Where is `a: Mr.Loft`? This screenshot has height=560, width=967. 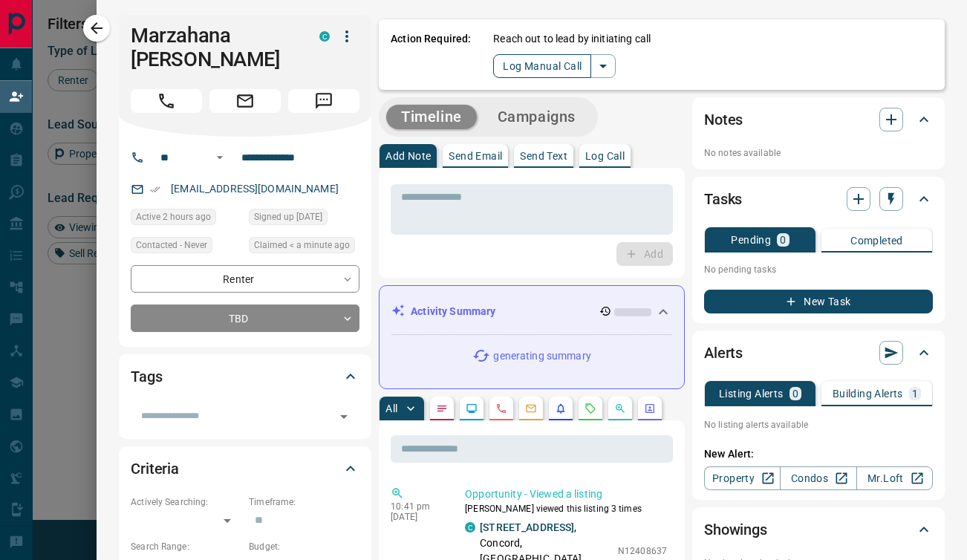 a: Mr.Loft is located at coordinates (894, 479).